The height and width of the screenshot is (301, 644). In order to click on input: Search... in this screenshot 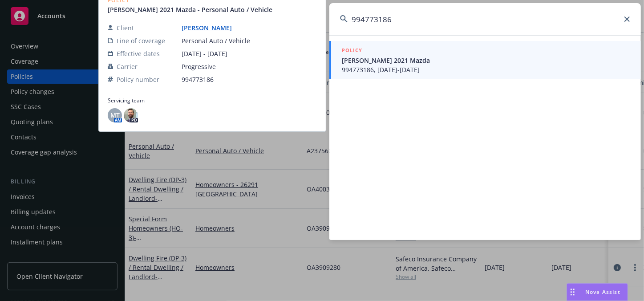, I will do `click(485, 19)`.